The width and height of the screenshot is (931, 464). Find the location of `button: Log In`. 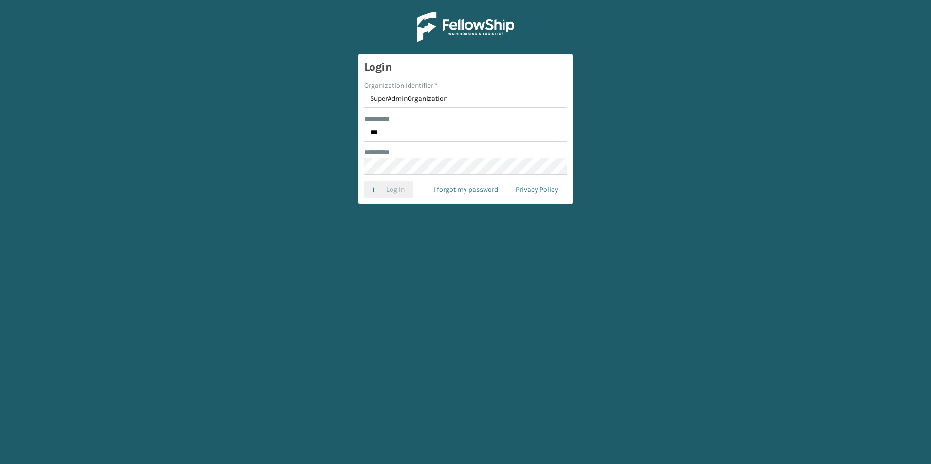

button: Log In is located at coordinates (389, 190).